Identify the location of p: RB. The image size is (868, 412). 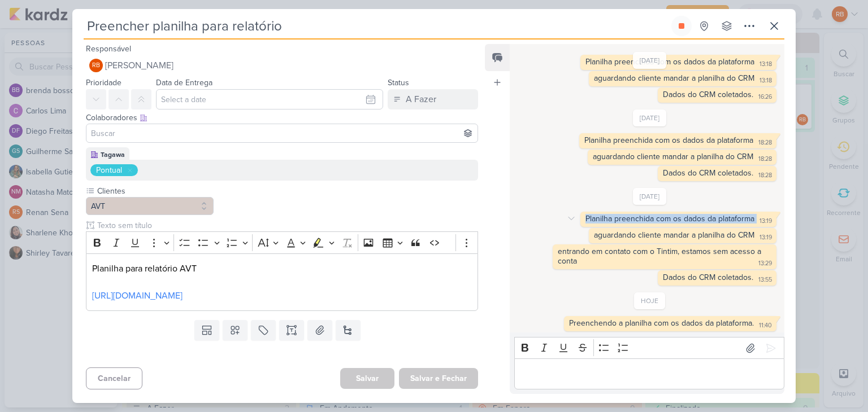
(96, 65).